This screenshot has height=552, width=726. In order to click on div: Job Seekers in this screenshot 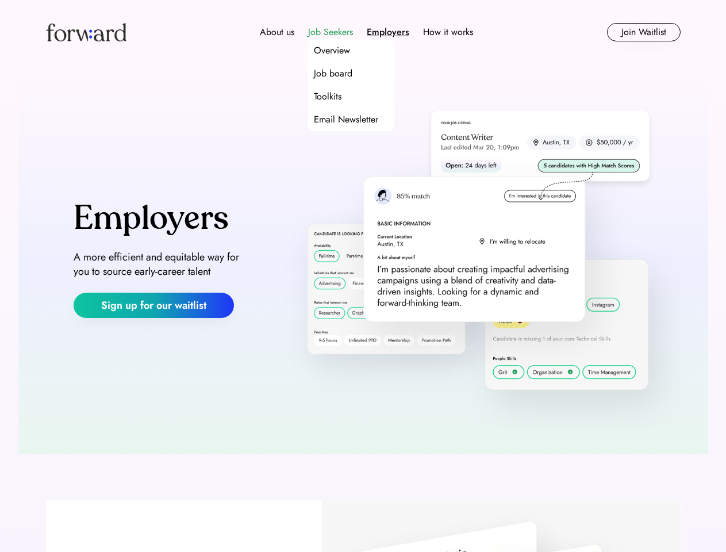, I will do `click(330, 32)`.